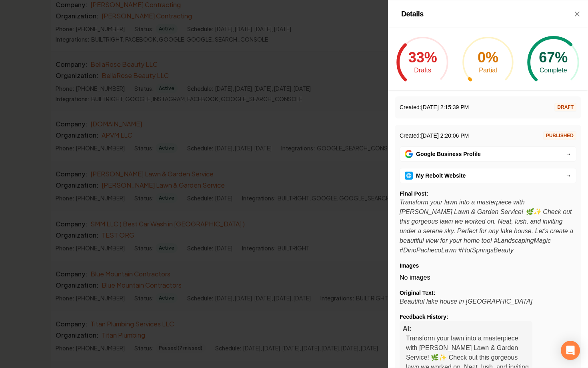 The height and width of the screenshot is (368, 588). I want to click on p: Final Post:, so click(488, 194).